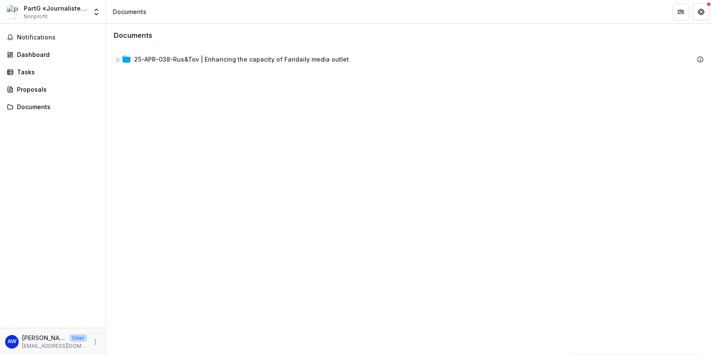 This screenshot has width=713, height=355. What do you see at coordinates (701, 12) in the screenshot?
I see `button: Get Help` at bounding box center [701, 12].